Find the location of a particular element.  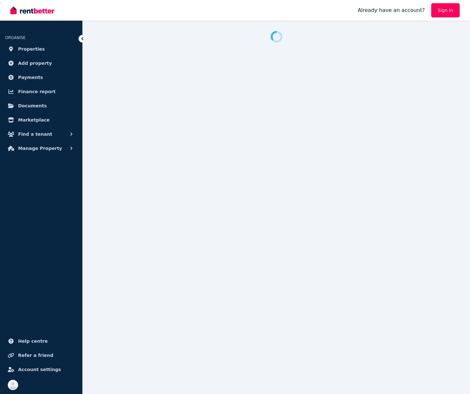

a: Marketplace is located at coordinates (41, 120).